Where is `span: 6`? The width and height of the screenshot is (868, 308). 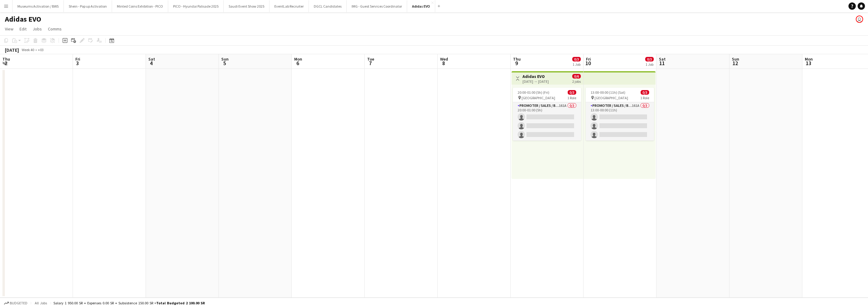 span: 6 is located at coordinates (298, 63).